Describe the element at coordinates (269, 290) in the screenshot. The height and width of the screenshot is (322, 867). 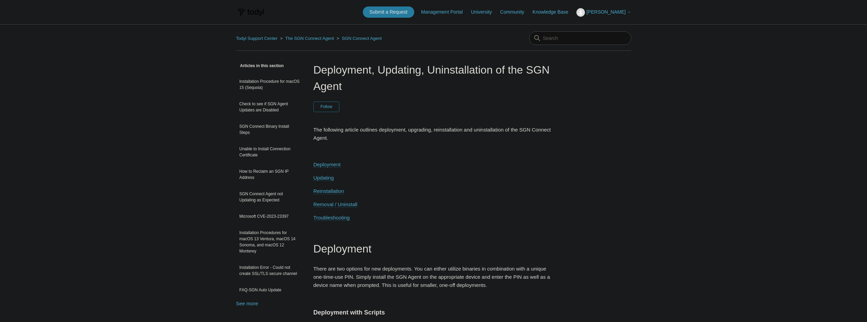
I see `a: FAQ-SGN Auto Update` at that location.